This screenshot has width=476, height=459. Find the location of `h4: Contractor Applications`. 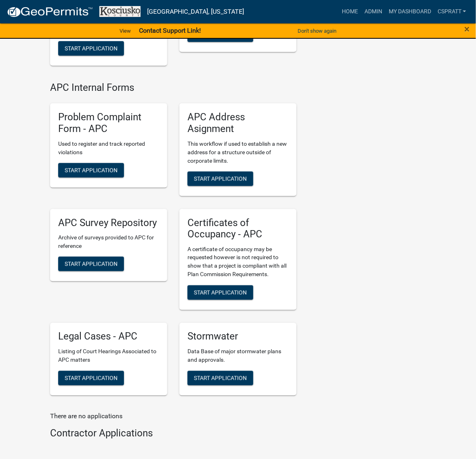

h4: Contractor Applications is located at coordinates (174, 434).